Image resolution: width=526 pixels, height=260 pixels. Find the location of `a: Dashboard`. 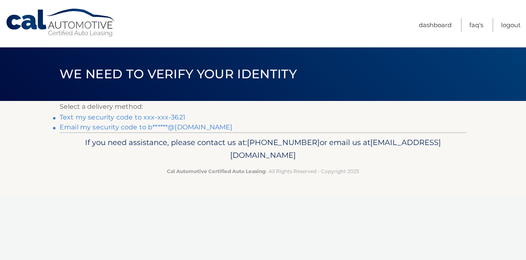

a: Dashboard is located at coordinates (436, 25).